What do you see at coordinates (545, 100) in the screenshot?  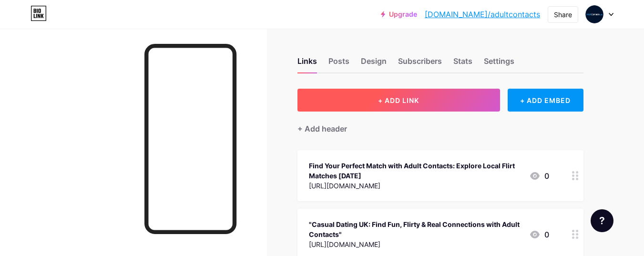 I see `div: + ADD EMBED` at bounding box center [545, 100].